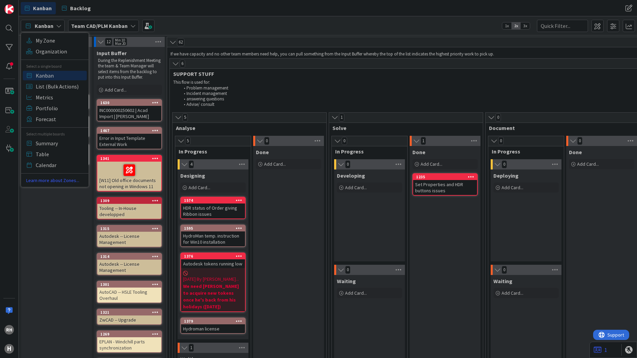 This screenshot has width=637, height=358. Describe the element at coordinates (213, 325) in the screenshot. I see `div: 1379Hydroman license` at that location.